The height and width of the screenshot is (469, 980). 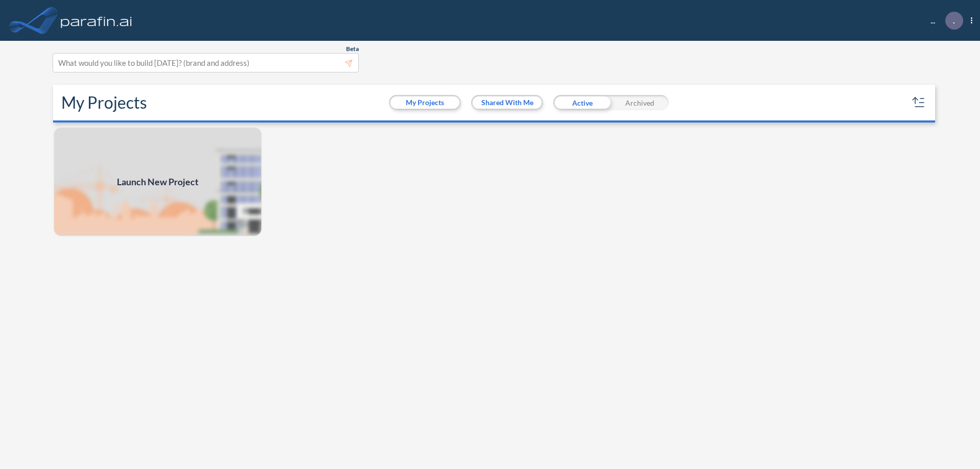 What do you see at coordinates (640, 103) in the screenshot?
I see `div: Archived` at bounding box center [640, 103].